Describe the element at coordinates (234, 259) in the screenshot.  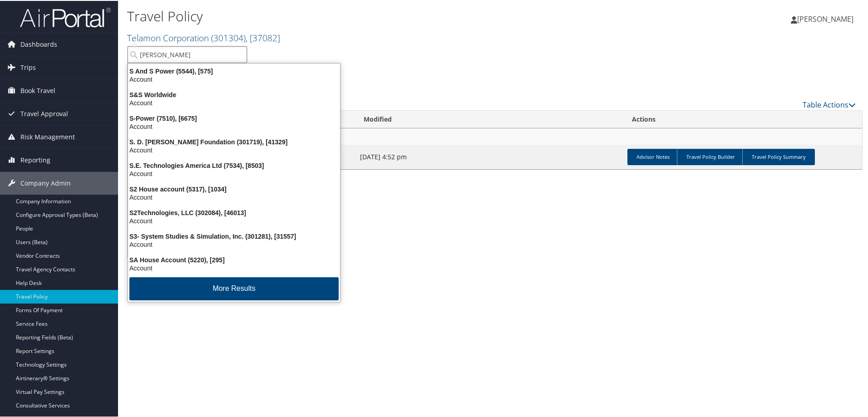
I see `div: SA House Account (5220), [295]` at that location.